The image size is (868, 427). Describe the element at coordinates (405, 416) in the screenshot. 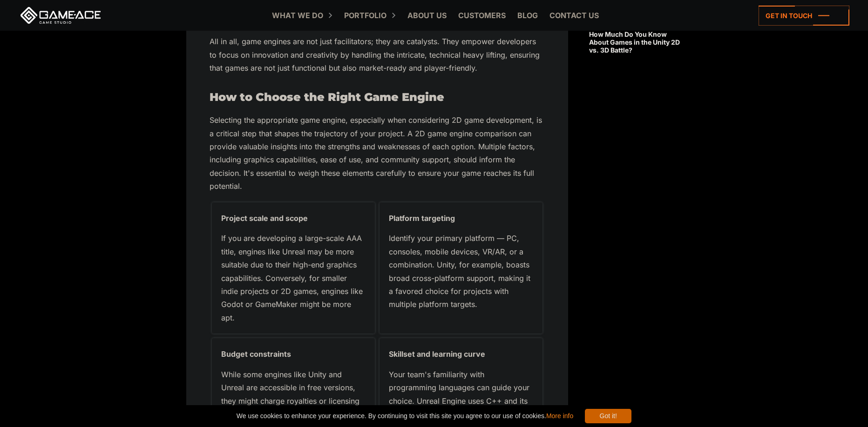

I see `span: We use cookies to enhance your experience. By continuing to visit this site you agree to our use ...` at that location.